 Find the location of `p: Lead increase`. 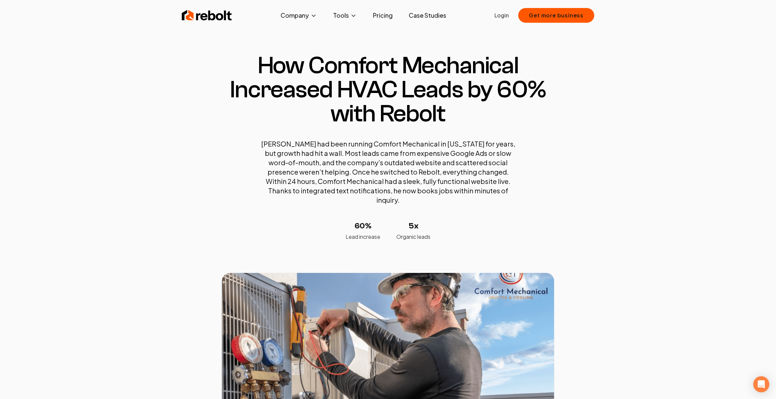

p: Lead increase is located at coordinates (363, 237).